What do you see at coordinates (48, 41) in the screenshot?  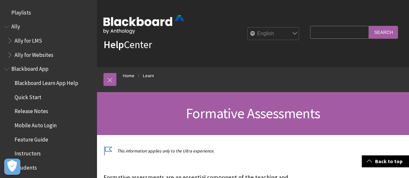 I see `nav: Book outline for Anthology Ally Help` at bounding box center [48, 41].